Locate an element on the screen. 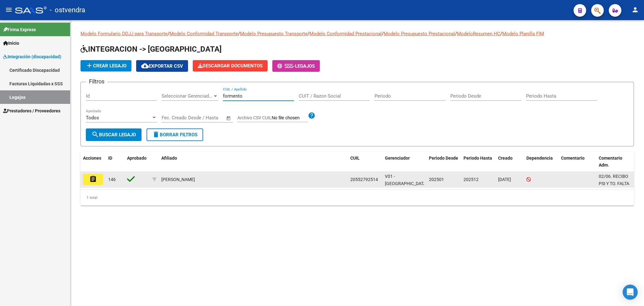 This screenshot has height=306, width=644. span: Crear Legajo is located at coordinates (106, 66).